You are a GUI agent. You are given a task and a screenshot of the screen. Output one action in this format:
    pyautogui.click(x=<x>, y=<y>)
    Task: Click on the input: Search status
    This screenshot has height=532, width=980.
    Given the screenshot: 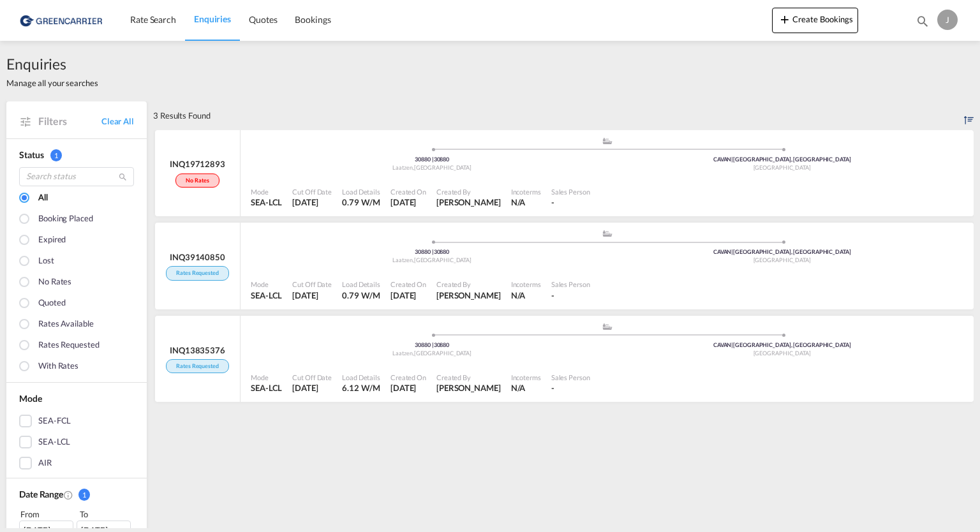 What is the action you would take?
    pyautogui.click(x=76, y=177)
    